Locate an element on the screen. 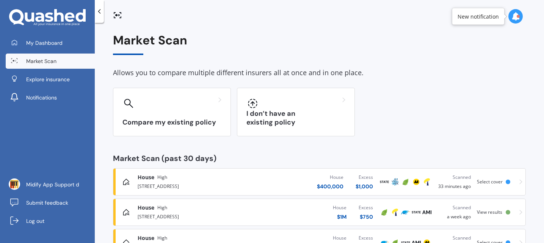 The height and width of the screenshot is (243, 544). span: My Dashboard is located at coordinates (44, 43).